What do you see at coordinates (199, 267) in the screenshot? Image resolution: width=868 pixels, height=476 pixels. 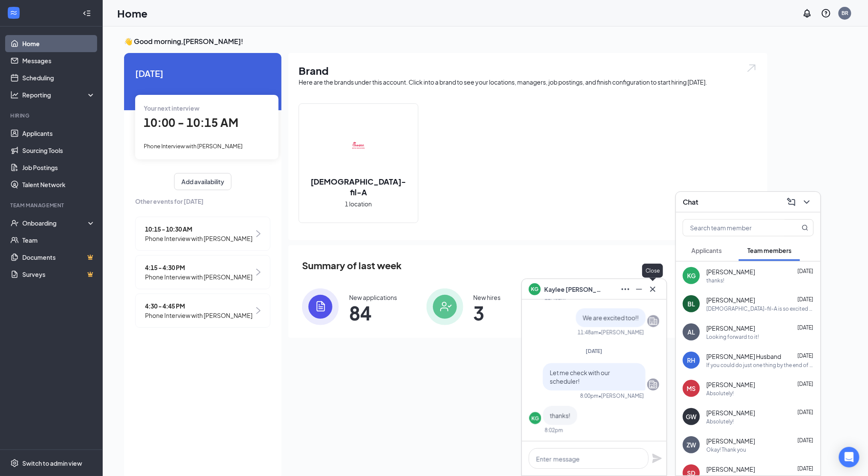 I see `span: 4:15 - 4:30 PM` at bounding box center [199, 267].